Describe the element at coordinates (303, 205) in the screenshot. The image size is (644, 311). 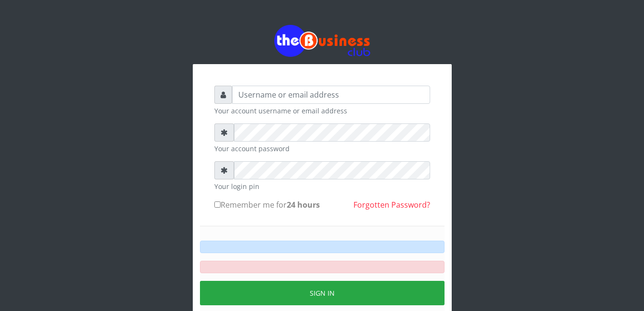
I see `b: 24 hours` at that location.